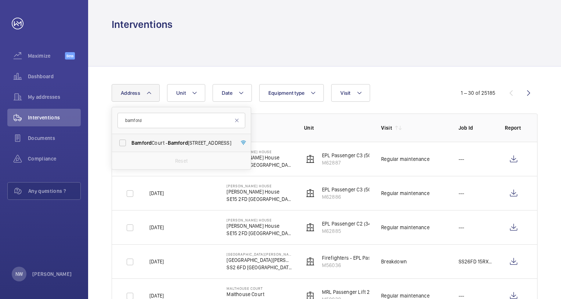 Image resolution: width=561 pixels, height=299 pixels. What do you see at coordinates (19, 274) in the screenshot?
I see `p: NW` at bounding box center [19, 274].